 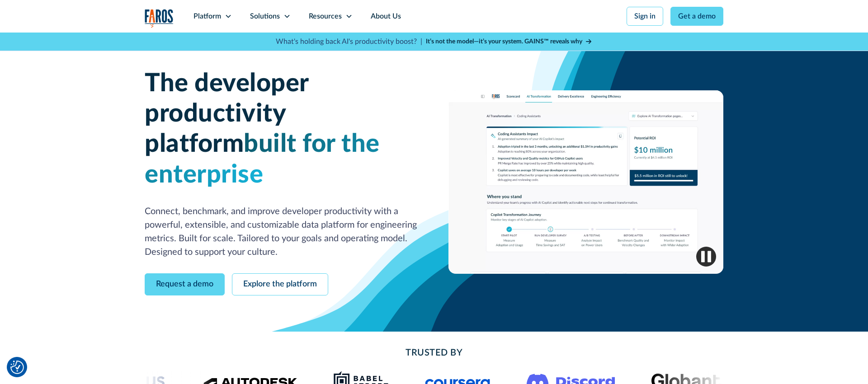 What do you see at coordinates (282, 232) in the screenshot?
I see `p: Connect, benchmark, and improve developer productivity with a powerful, extensible, and customiza...` at bounding box center [282, 232].